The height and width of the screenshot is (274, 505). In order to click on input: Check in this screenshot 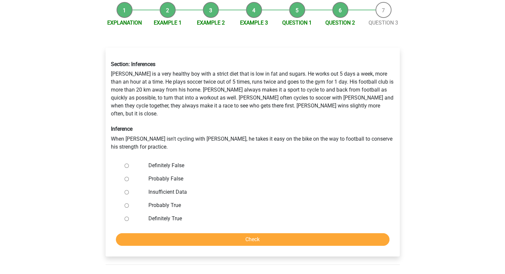, I will do `click(253, 240)`.